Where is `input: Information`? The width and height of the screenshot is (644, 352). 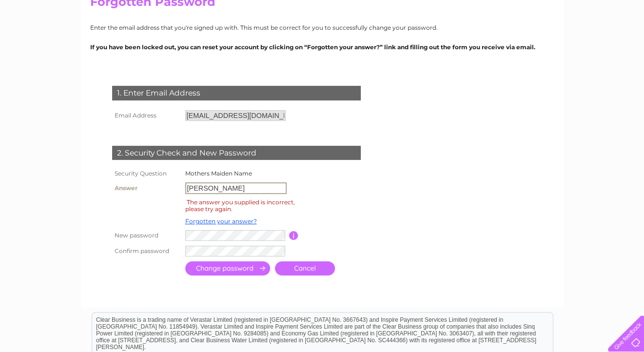
input: Information is located at coordinates (293, 236).